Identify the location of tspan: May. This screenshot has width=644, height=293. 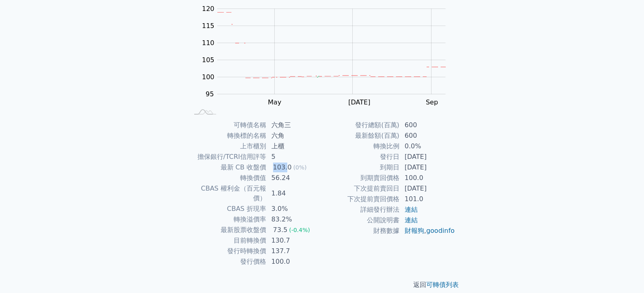
(274, 102).